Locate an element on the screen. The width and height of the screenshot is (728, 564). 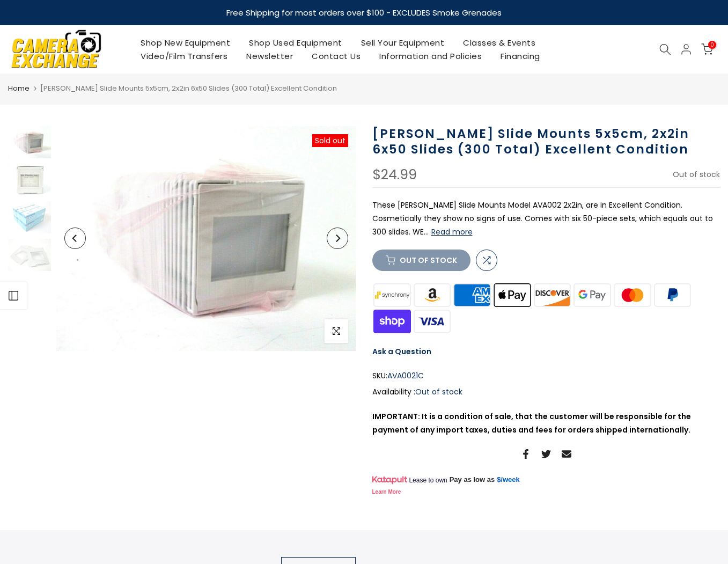
img: amazon payments is located at coordinates (432, 295).